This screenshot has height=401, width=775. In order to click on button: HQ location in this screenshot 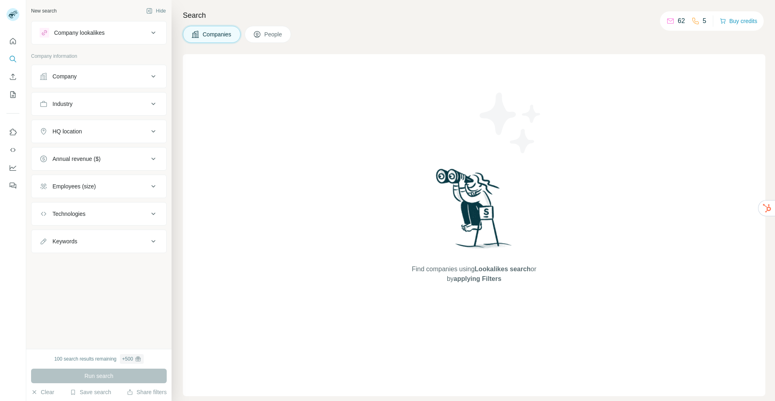, I will do `click(99, 131)`.